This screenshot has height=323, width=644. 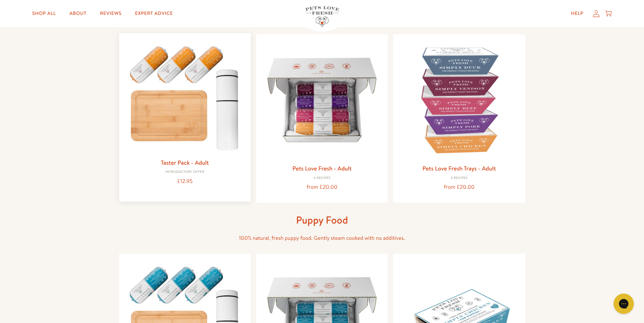 I want to click on img: Pets Love Fresh, so click(x=322, y=16).